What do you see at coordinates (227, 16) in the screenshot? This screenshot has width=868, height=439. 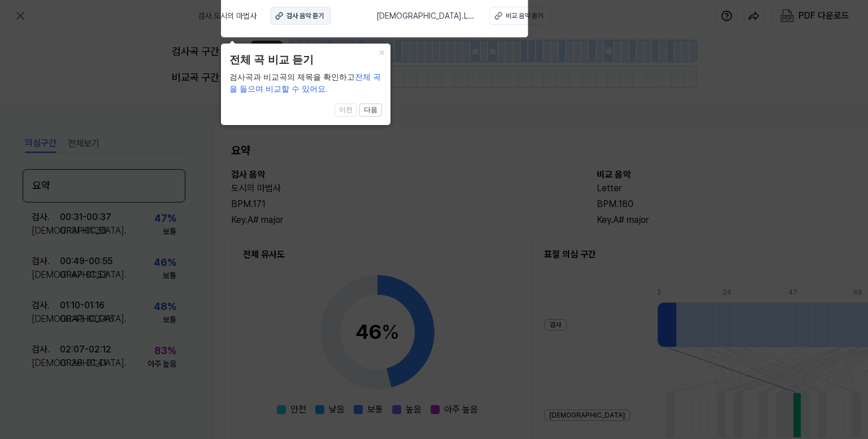 I see `span: 검사 . 도시의 마법사` at bounding box center [227, 16].